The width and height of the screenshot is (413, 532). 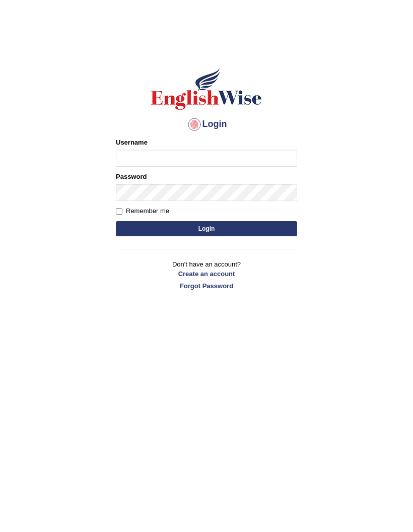 What do you see at coordinates (119, 211) in the screenshot?
I see `input: Remember me` at bounding box center [119, 211].